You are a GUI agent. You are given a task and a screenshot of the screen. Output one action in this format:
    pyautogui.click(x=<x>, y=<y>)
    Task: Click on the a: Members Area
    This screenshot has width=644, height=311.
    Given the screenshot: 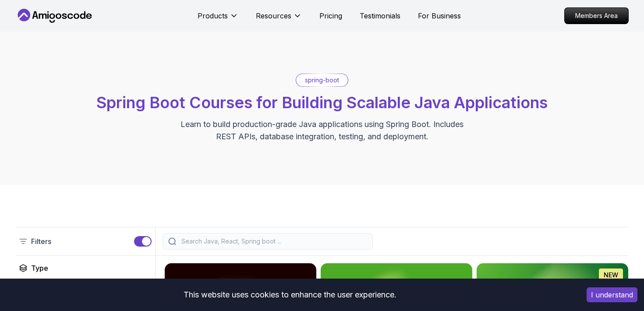 What is the action you would take?
    pyautogui.click(x=596, y=16)
    